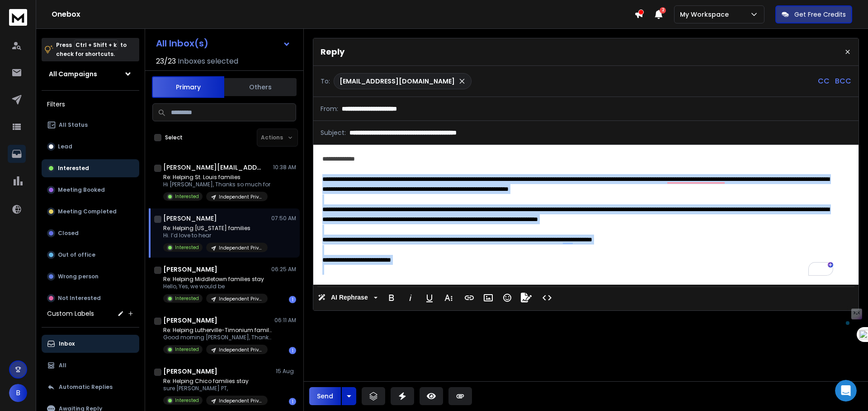 This screenshot has width=868, height=411. What do you see at coordinates (90, 277) in the screenshot?
I see `button: Wrong person` at bounding box center [90, 277].